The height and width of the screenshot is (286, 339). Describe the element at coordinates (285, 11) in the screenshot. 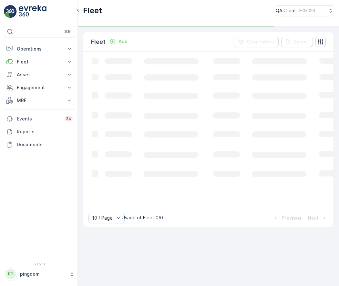

I see `p: QA Client` at that location.